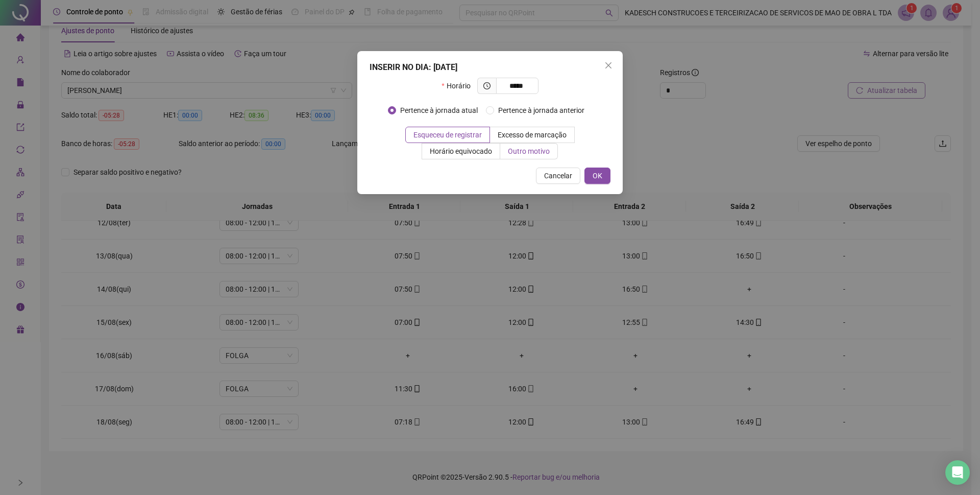 The width and height of the screenshot is (980, 495). I want to click on span: close, so click(609, 66).